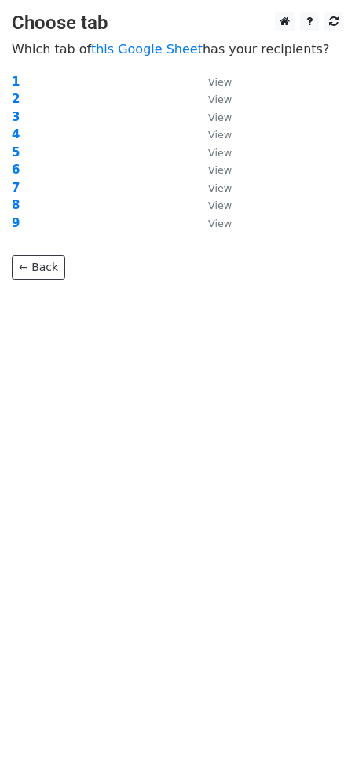  I want to click on a: 1, so click(16, 82).